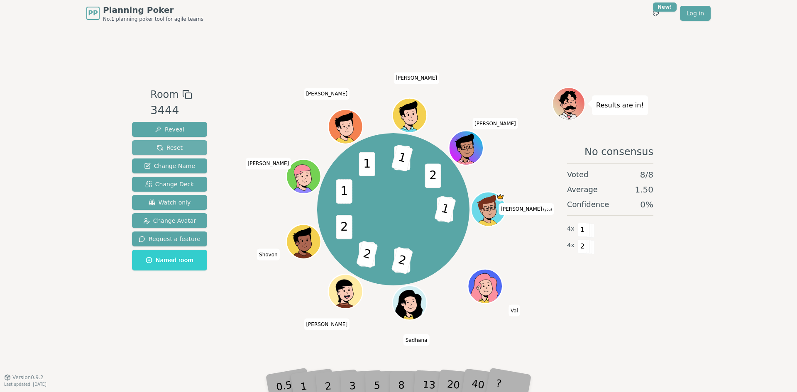 The width and height of the screenshot is (797, 392). Describe the element at coordinates (169, 166) in the screenshot. I see `button: Change Name` at that location.